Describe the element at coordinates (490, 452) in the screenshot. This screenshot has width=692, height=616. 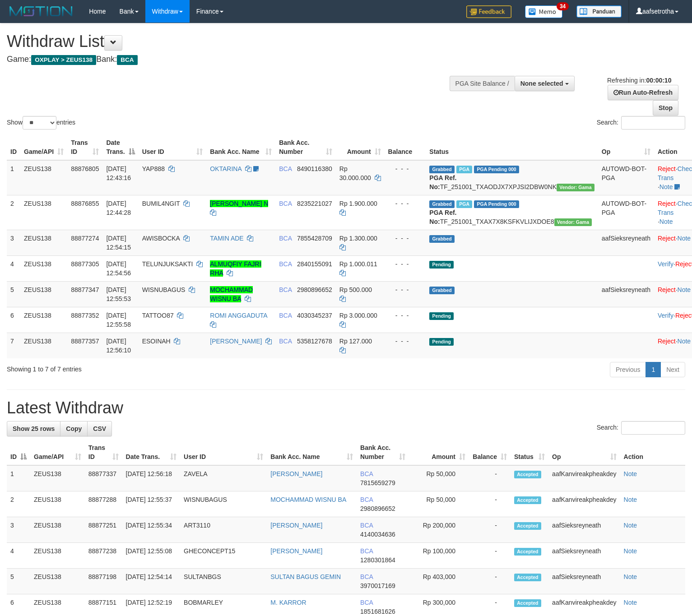
I see `th: Balance: activate to sort column ascending` at that location.